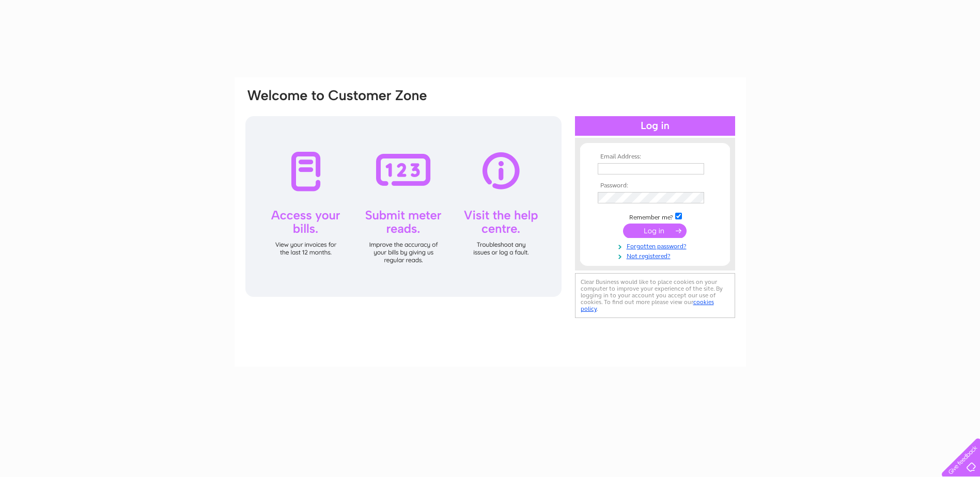  Describe the element at coordinates (655, 295) in the screenshot. I see `div: Clear Business would like to place cookies on your computer to improve your experience of the sit...` at that location.